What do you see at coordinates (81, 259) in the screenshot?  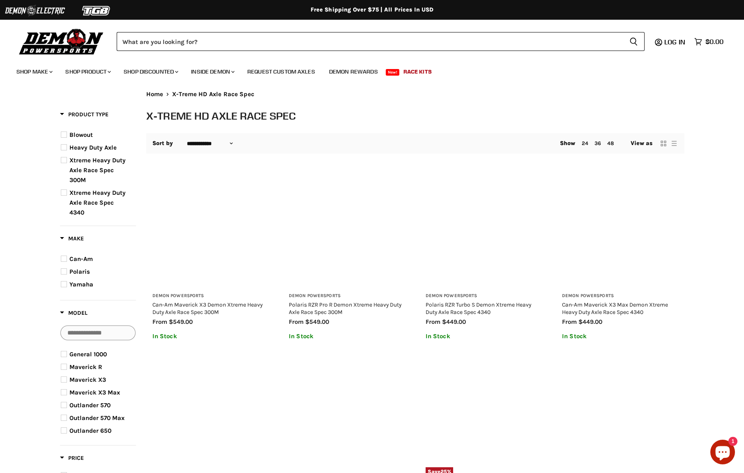 I see `span: Can-Am` at bounding box center [81, 259].